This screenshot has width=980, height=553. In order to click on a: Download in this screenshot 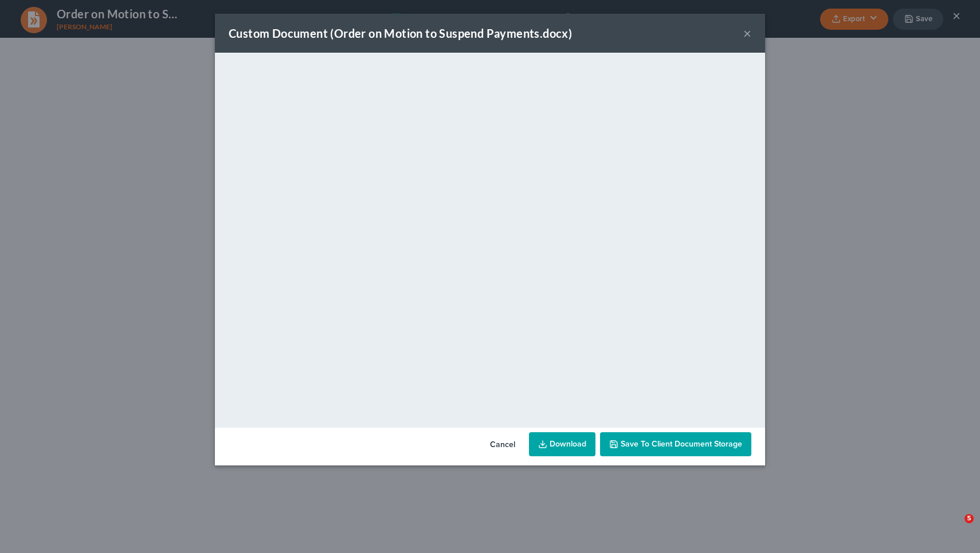, I will do `click(562, 444)`.